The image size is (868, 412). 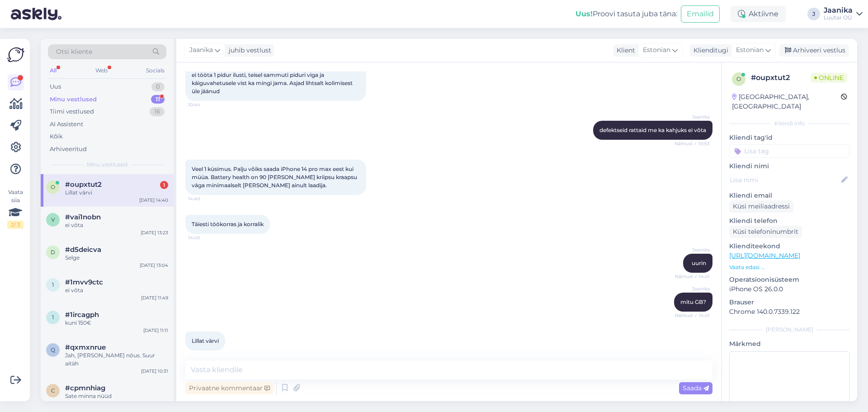 What do you see at coordinates (844, 14) in the screenshot?
I see `a: JaanikaLuutar OÜ` at bounding box center [844, 14].